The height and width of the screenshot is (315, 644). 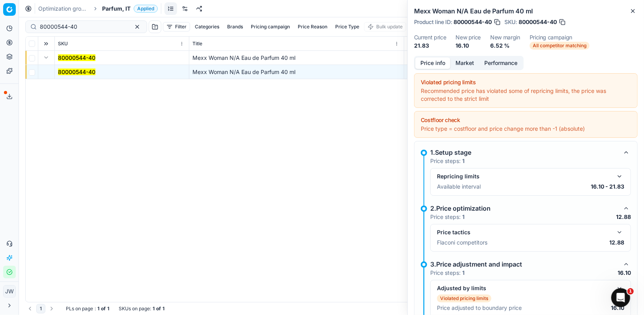 What do you see at coordinates (430, 37) in the screenshot?
I see `dt: Current price` at bounding box center [430, 37].